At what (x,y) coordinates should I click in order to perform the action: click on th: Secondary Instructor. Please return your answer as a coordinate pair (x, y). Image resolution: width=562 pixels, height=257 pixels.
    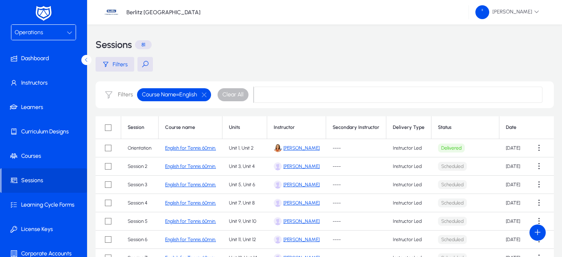
    Looking at the image, I should click on (356, 128).